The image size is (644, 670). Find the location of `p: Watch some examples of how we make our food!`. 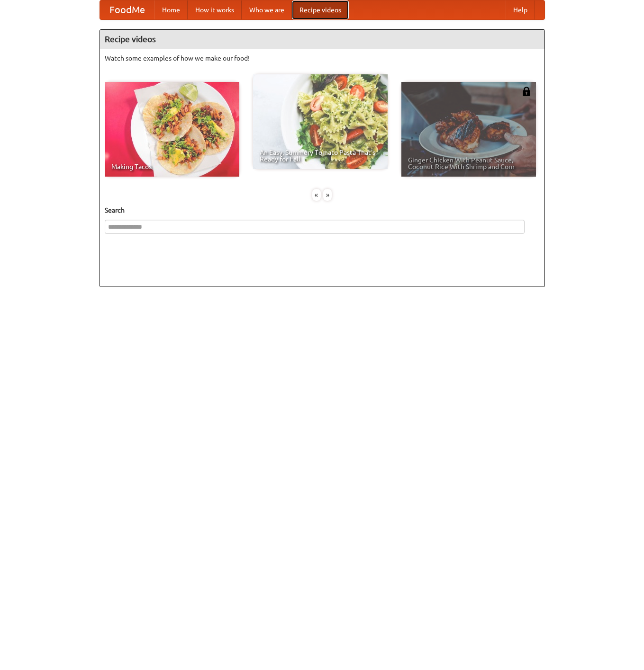

p: Watch some examples of how we make our food! is located at coordinates (322, 59).